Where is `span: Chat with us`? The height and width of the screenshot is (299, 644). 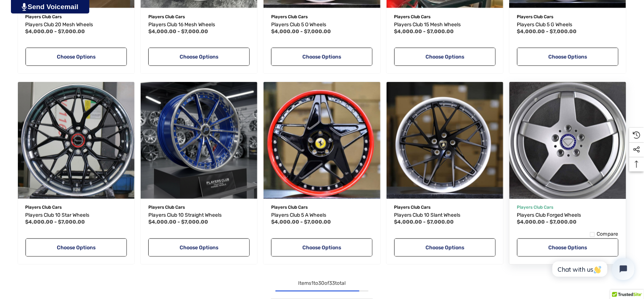 span: Chat with us is located at coordinates (35, 17).